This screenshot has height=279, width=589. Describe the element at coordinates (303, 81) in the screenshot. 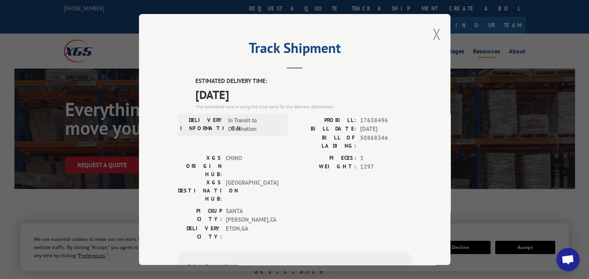

I see `label: ESTIMATED DELIVERY TIME:` at that location.